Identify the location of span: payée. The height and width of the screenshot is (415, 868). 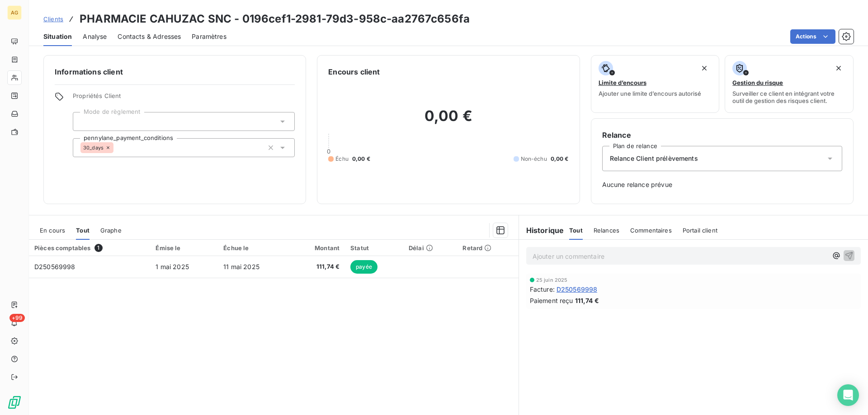
(364, 267).